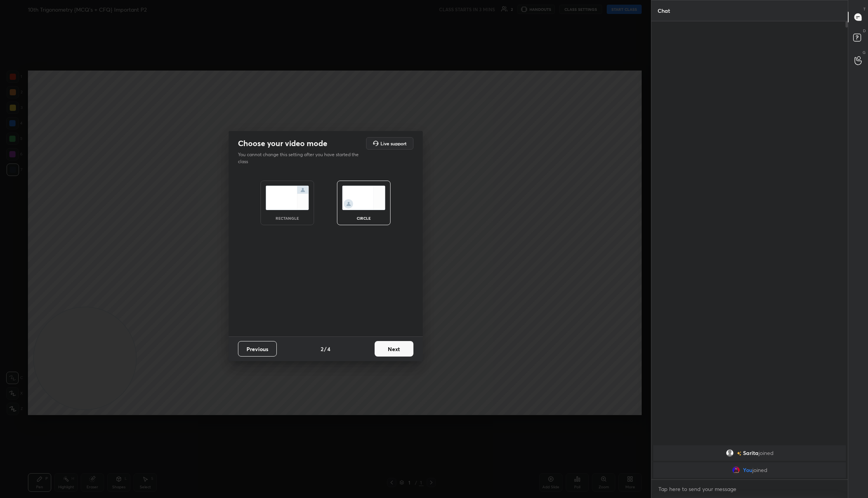  I want to click on h4: 2, so click(322, 349).